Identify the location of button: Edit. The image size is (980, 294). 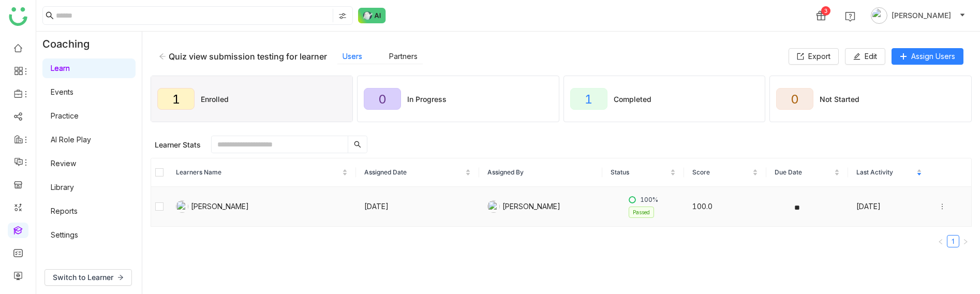
(865, 56).